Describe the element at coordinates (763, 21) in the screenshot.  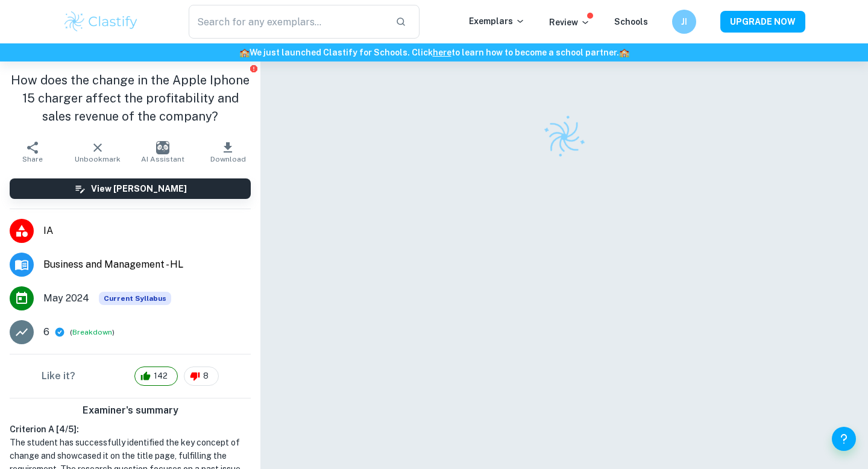
I see `button: UPGRADE NOW` at that location.